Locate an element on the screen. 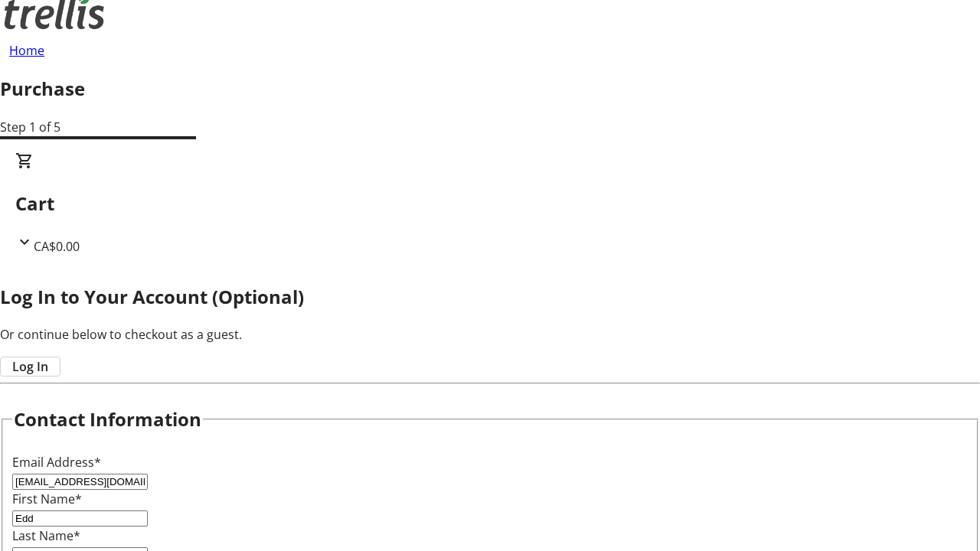 This screenshot has width=980, height=551. label: Email Address* is located at coordinates (57, 462).